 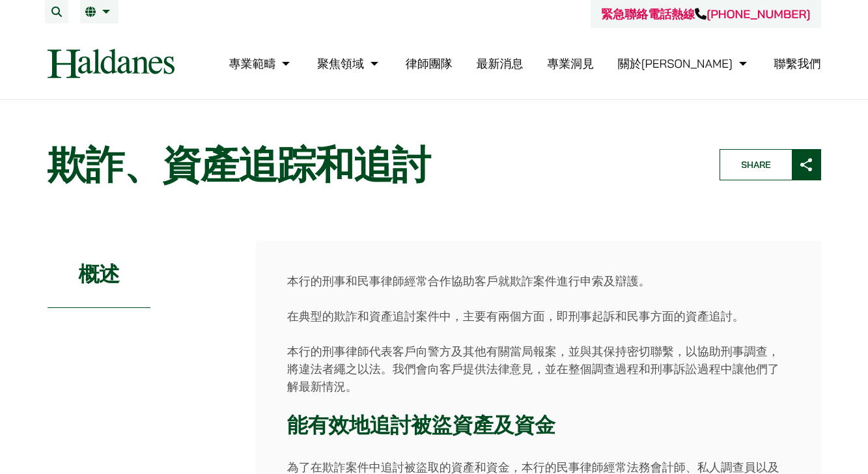 What do you see at coordinates (349, 63) in the screenshot?
I see `a: 聚焦領域` at bounding box center [349, 63].